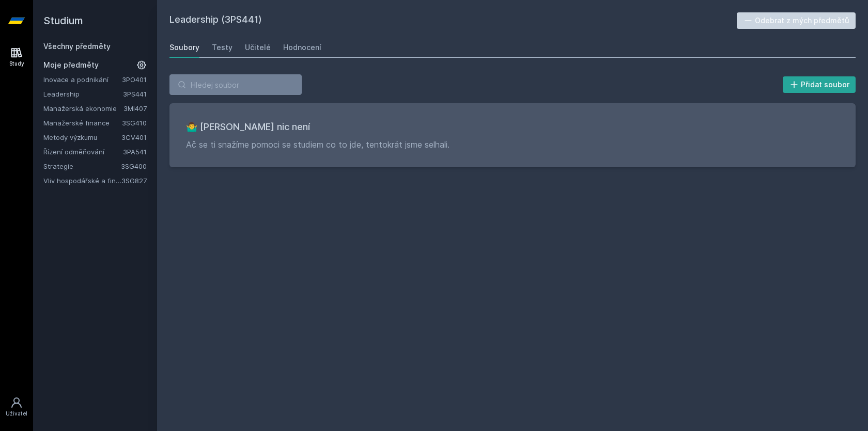  What do you see at coordinates (82, 137) in the screenshot?
I see `a: Metody výzkumu` at bounding box center [82, 137].